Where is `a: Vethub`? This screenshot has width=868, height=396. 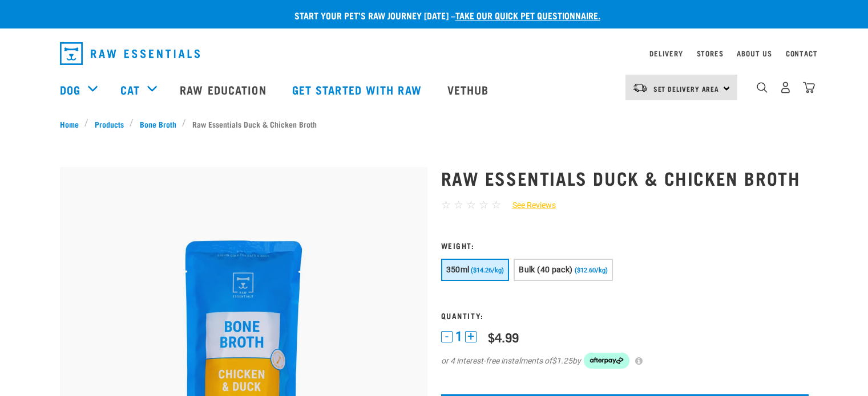 a: Vethub is located at coordinates (470, 90).